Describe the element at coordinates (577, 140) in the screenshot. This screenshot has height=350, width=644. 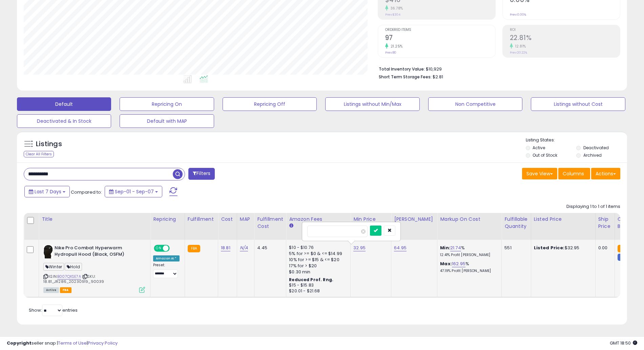
I see `p: Listing States:` at that location.